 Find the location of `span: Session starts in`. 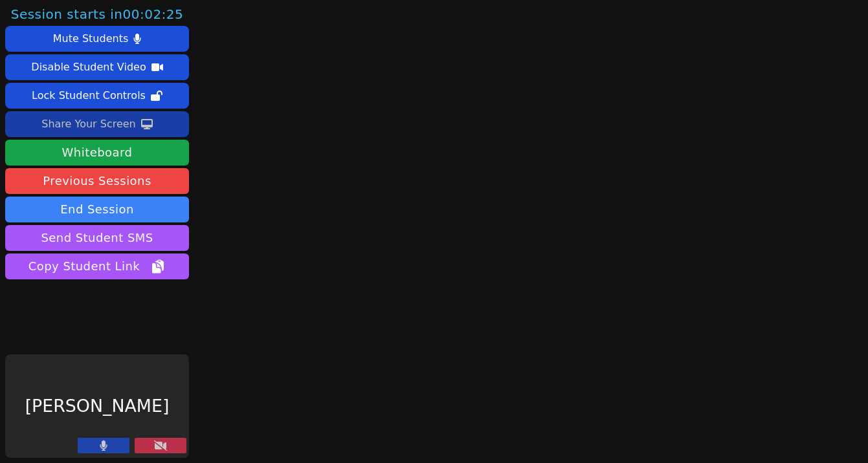

span: Session starts in is located at coordinates (97, 14).